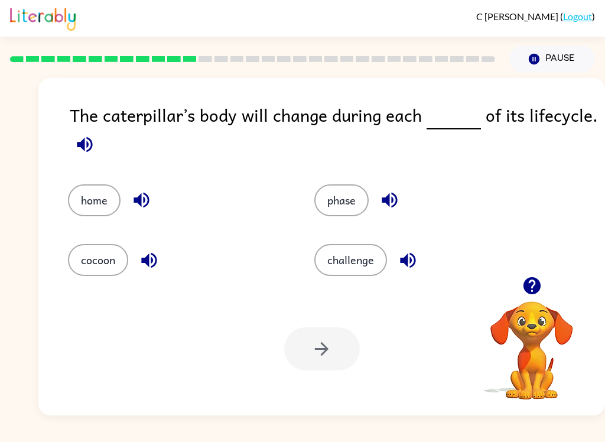 This screenshot has width=605, height=442. What do you see at coordinates (98, 260) in the screenshot?
I see `button: cocoon` at bounding box center [98, 260].